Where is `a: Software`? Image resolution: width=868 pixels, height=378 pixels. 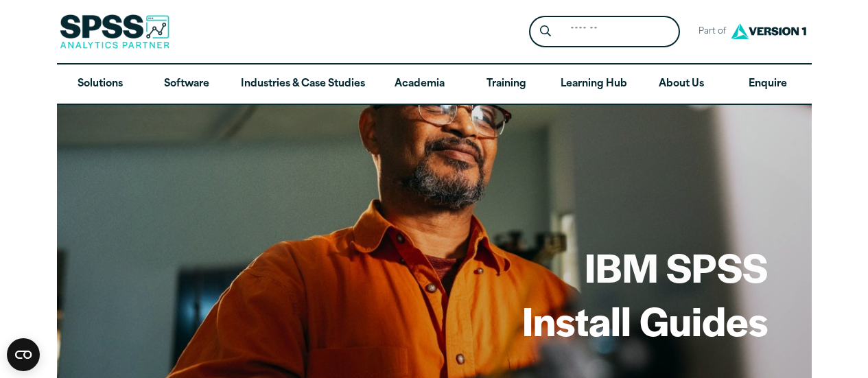
a: Software is located at coordinates (187, 84).